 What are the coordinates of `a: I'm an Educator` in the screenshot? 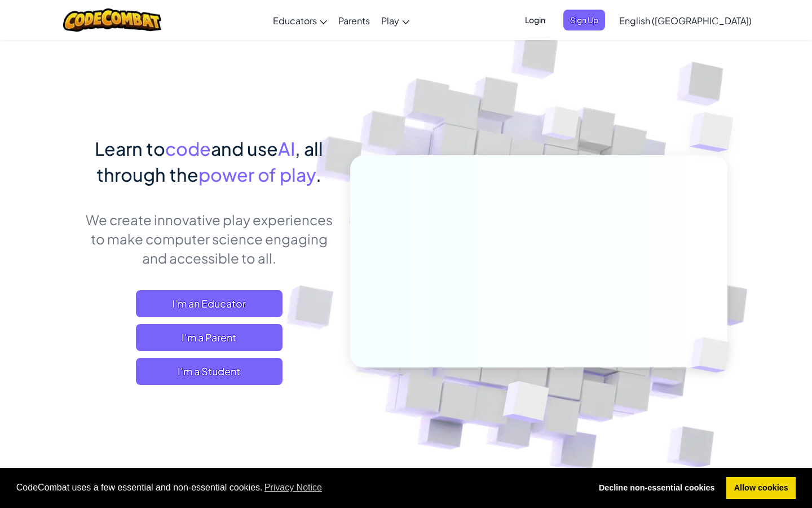 It's located at (209, 304).